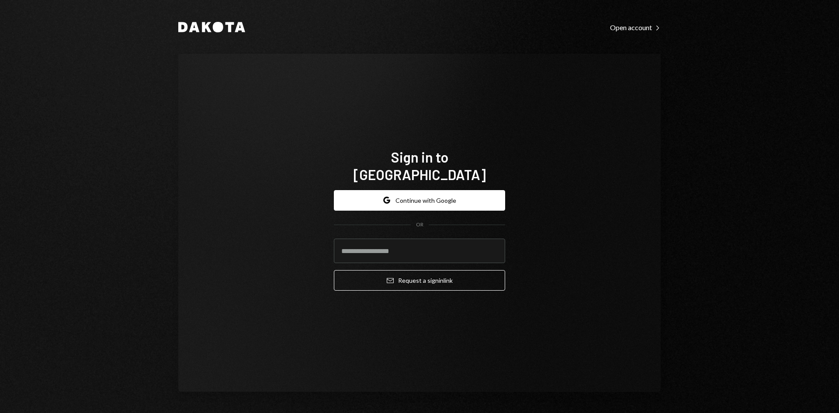  Describe the element at coordinates (420, 280) in the screenshot. I see `button: Request a signinlink` at that location.